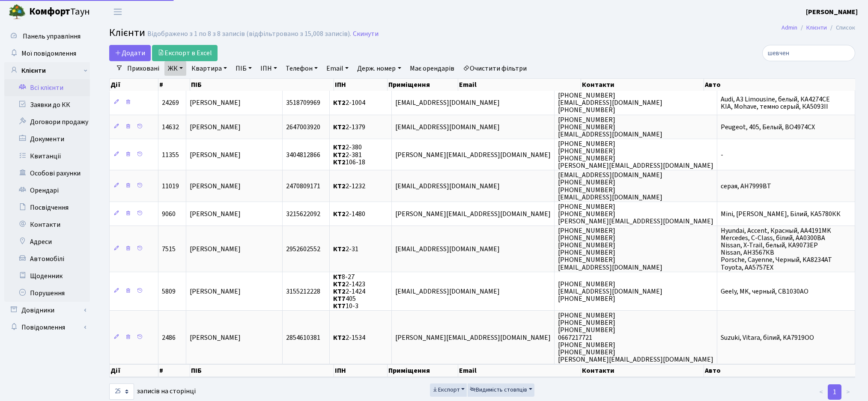 The width and height of the screenshot is (868, 401). Describe the element at coordinates (249, 34) in the screenshot. I see `div: Відображено з 1 по 8 з 8 записів (відфільтровано з 15,008 записів).` at that location.